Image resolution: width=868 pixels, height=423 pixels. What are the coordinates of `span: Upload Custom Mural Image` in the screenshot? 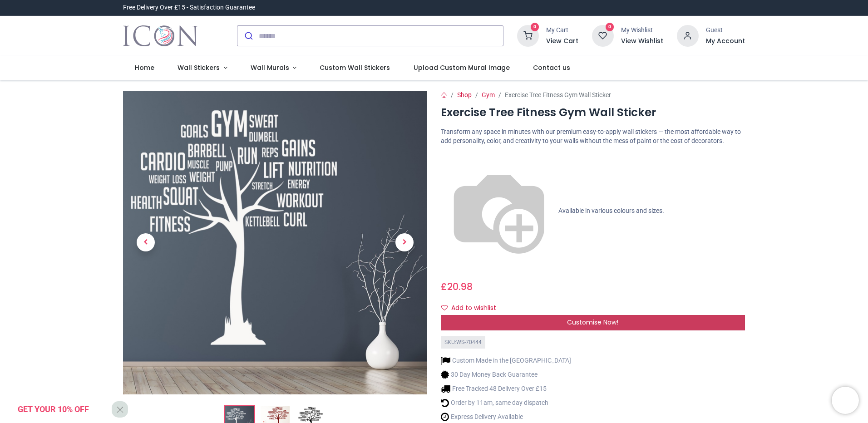 It's located at (462, 68).